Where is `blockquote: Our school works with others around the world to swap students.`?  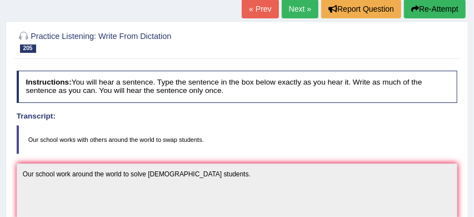 blockquote: Our school works with others around the world to swap students. is located at coordinates (237, 139).